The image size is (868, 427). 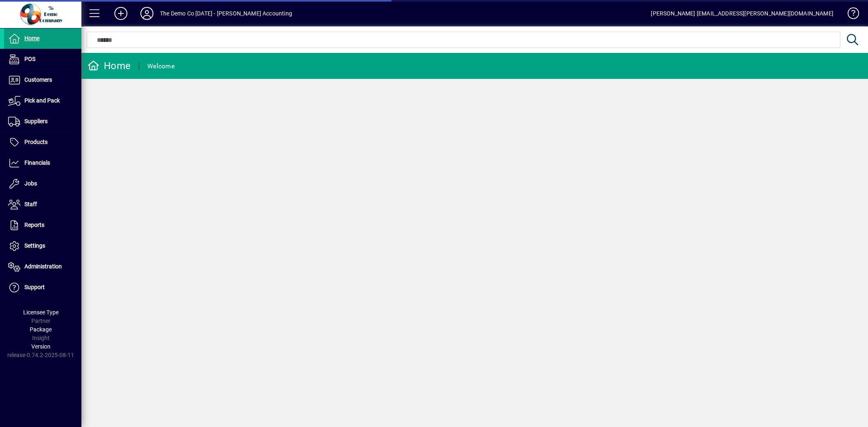 I want to click on span: Licensee Type, so click(x=41, y=312).